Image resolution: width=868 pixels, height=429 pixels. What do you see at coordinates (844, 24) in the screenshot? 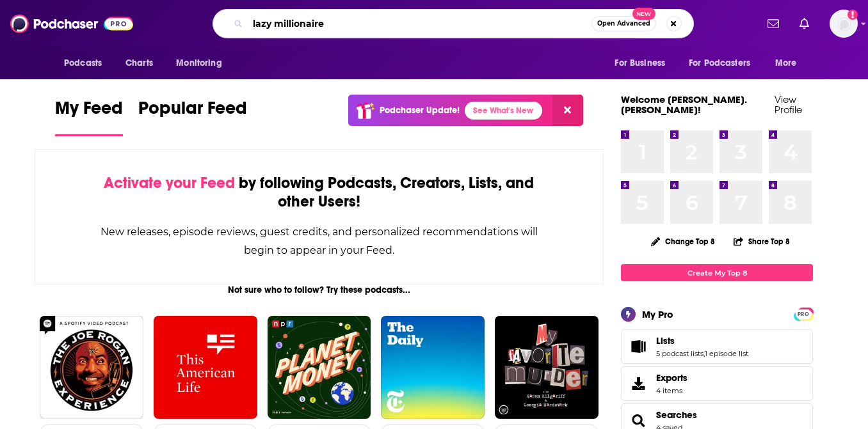
I see `img: User Profile` at bounding box center [844, 24].